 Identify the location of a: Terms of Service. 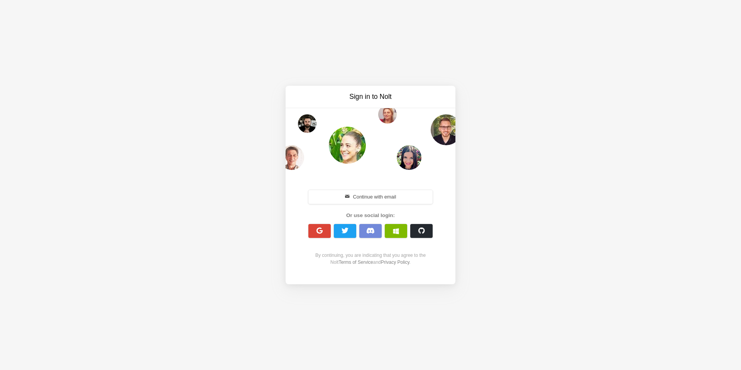
(355, 262).